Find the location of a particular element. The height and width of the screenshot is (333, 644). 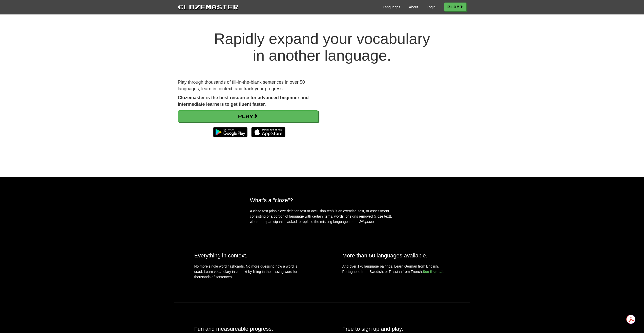

p: No more single word flashcards. No more guessing how a word is used. Learn vocabulary in context ... is located at coordinates (248, 273).